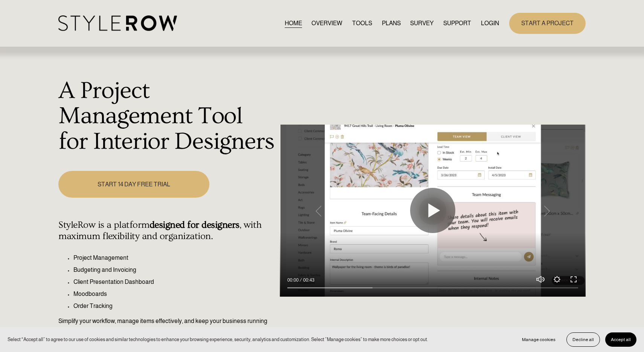  Describe the element at coordinates (583, 339) in the screenshot. I see `button: Decline all` at that location.